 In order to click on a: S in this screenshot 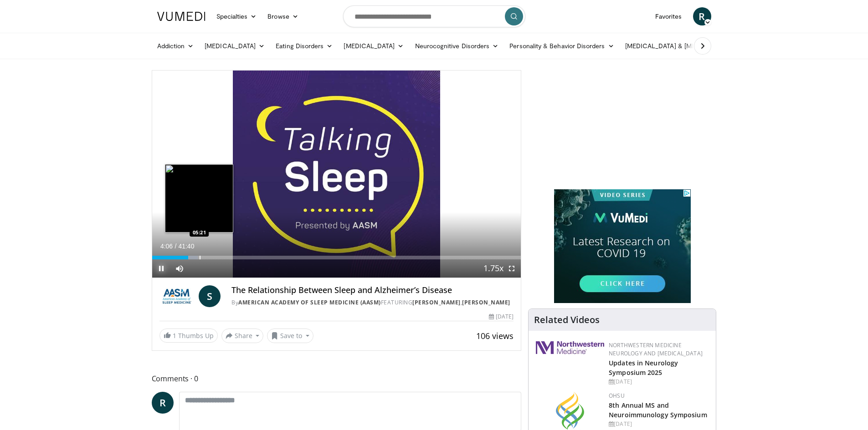, I will do `click(210, 296)`.